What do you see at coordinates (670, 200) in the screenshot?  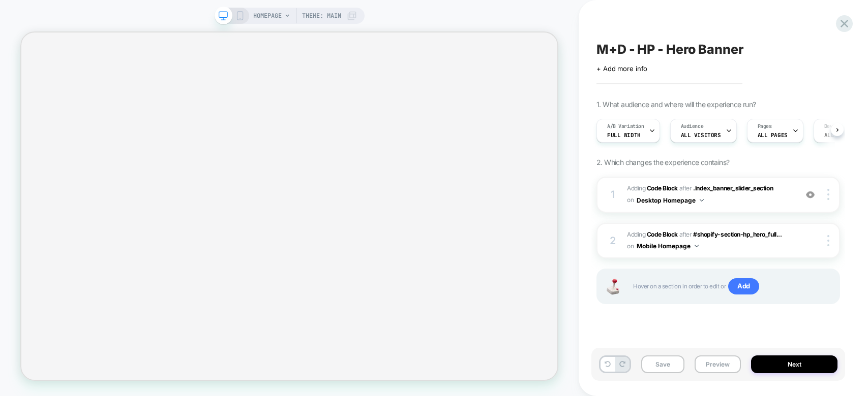 I see `button: Desktop Homepage` at bounding box center [670, 200].